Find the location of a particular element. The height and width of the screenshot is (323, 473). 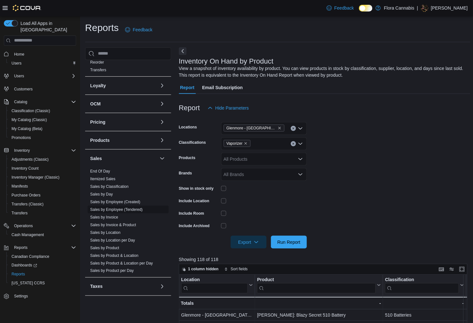

a: Adjustments (Classic) is located at coordinates (30, 160).